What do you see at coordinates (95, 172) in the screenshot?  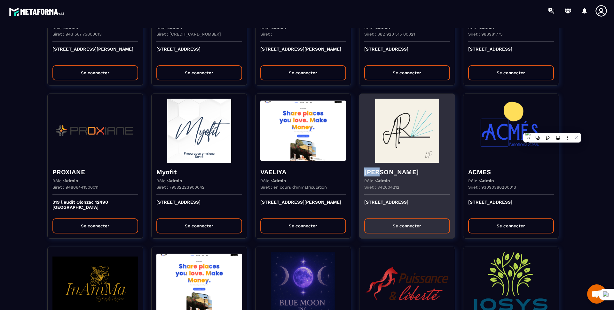 I see `h4: PROXIANE` at bounding box center [95, 172].